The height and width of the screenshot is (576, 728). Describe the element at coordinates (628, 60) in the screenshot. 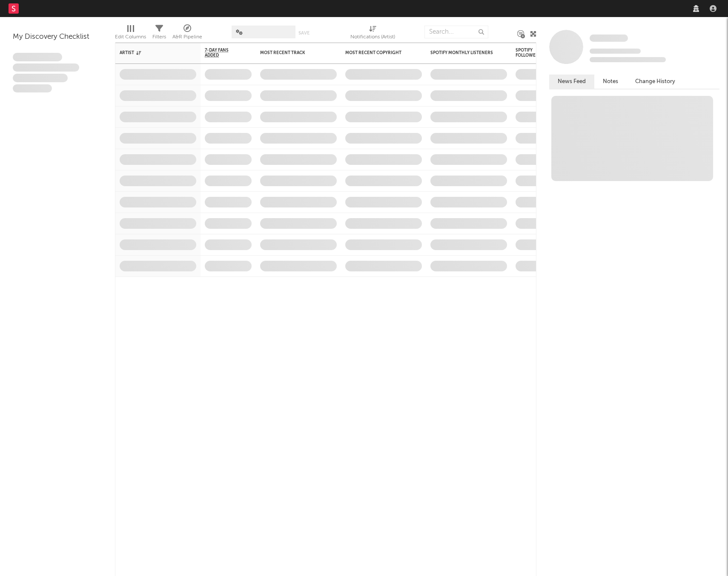

I see `span: 0 fans last week` at that location.